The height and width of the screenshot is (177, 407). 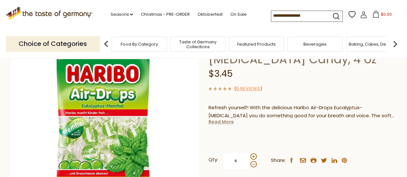 I want to click on img: next arrow, so click(x=395, y=44).